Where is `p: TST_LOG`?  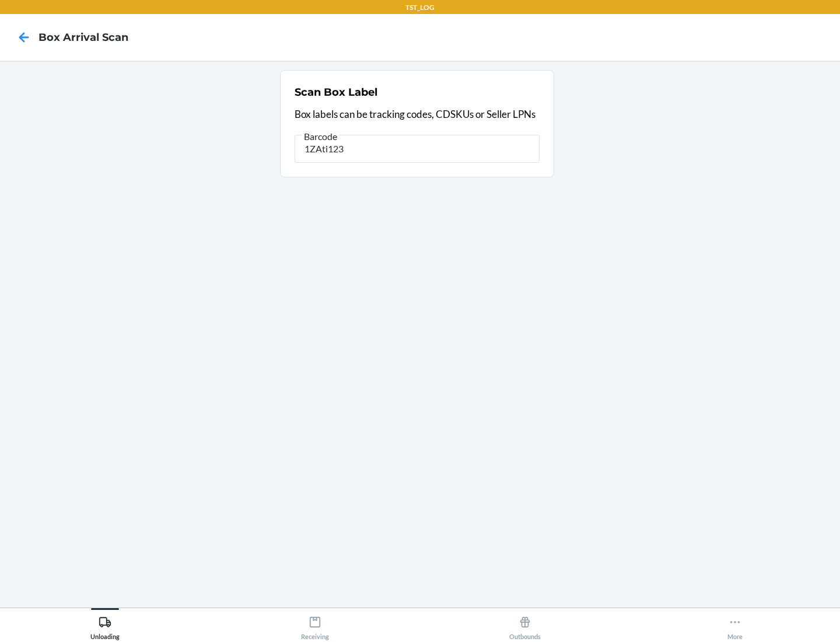
p: TST_LOG is located at coordinates (420, 8).